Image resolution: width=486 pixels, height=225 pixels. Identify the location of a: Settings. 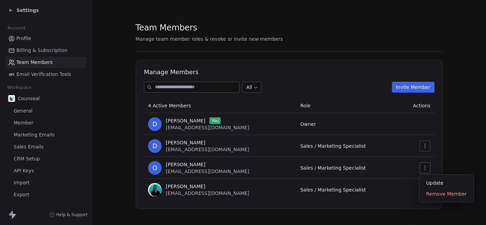
(24, 10).